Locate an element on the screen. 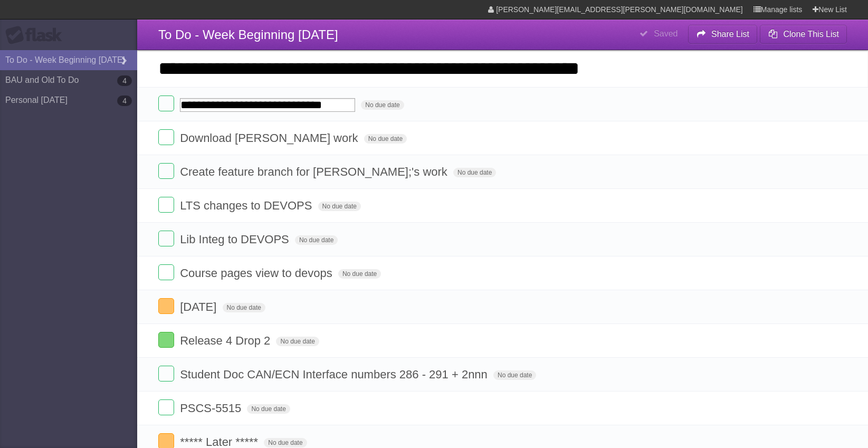 The height and width of the screenshot is (448, 868). b: Saved is located at coordinates (666, 33).